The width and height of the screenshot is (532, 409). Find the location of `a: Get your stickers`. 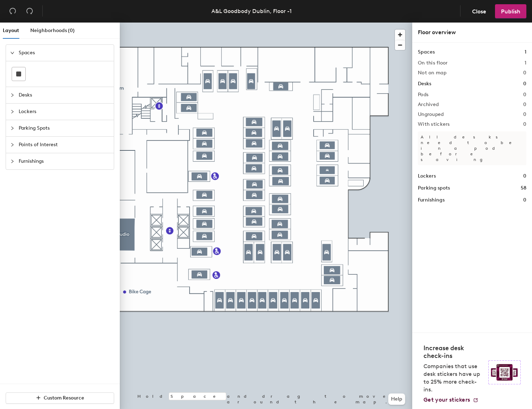

a: Get your stickers is located at coordinates (451, 400).